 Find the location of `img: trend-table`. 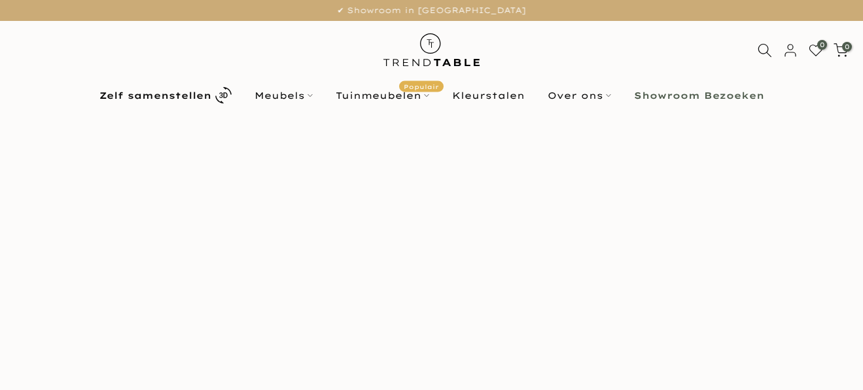

img: trend-table is located at coordinates (431, 50).